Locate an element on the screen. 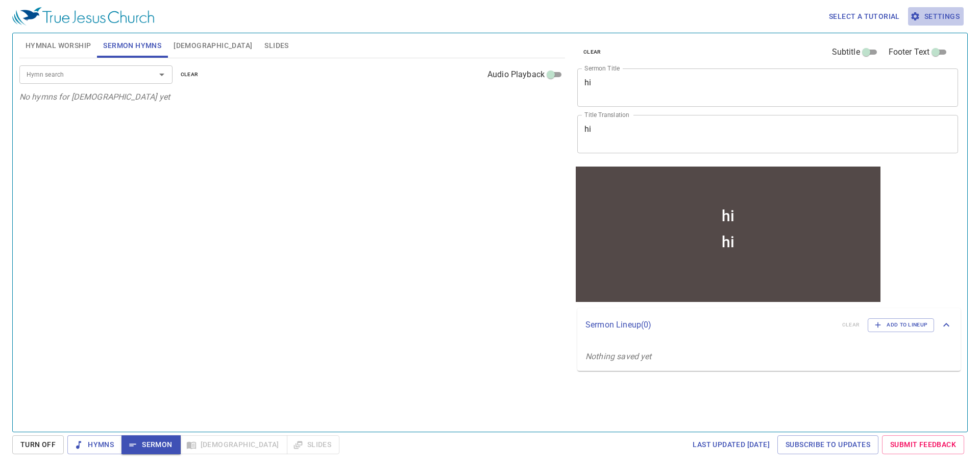  span: Footer Text is located at coordinates (909, 52).